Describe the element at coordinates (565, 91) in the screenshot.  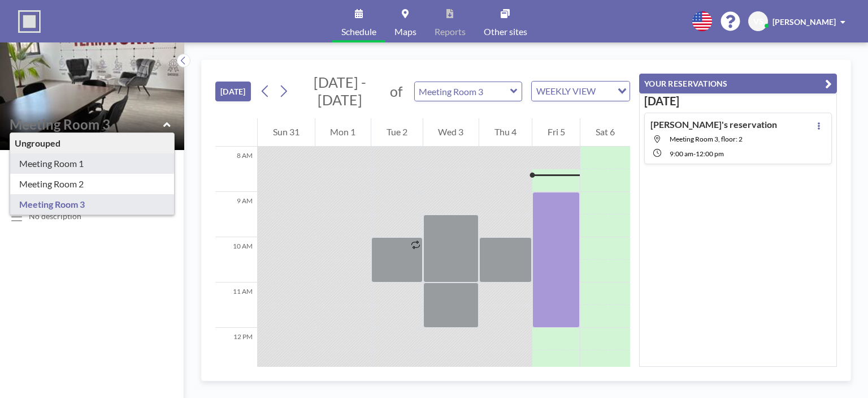
I see `span: WEEKLY VIEW` at that location.